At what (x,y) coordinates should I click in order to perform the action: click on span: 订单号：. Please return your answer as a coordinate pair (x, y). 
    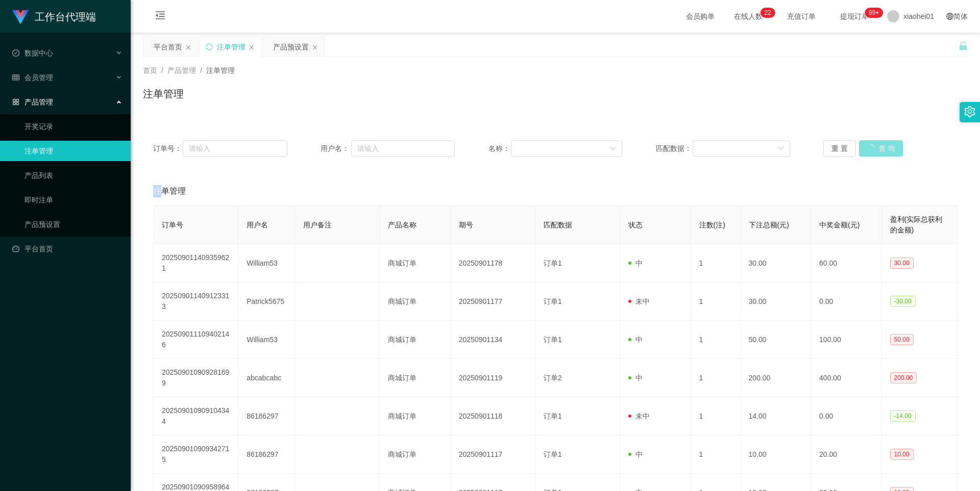
    Looking at the image, I should click on (168, 148).